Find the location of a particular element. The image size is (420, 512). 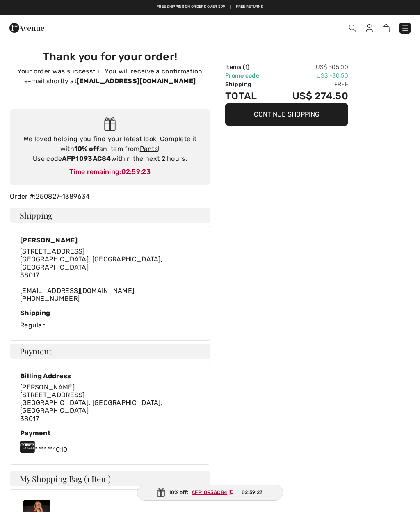

h3: Thank you for your order! is located at coordinates (110, 57).